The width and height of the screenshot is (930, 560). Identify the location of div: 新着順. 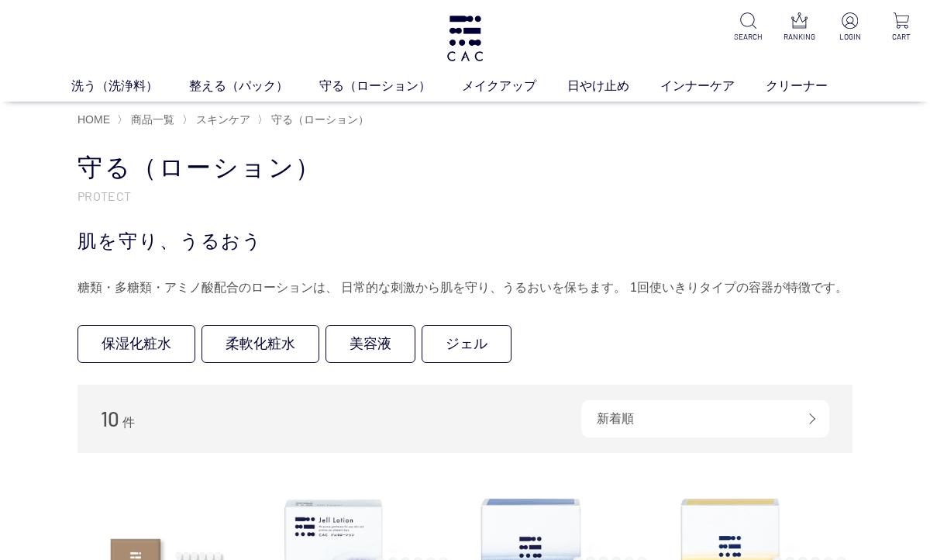
(705, 419).